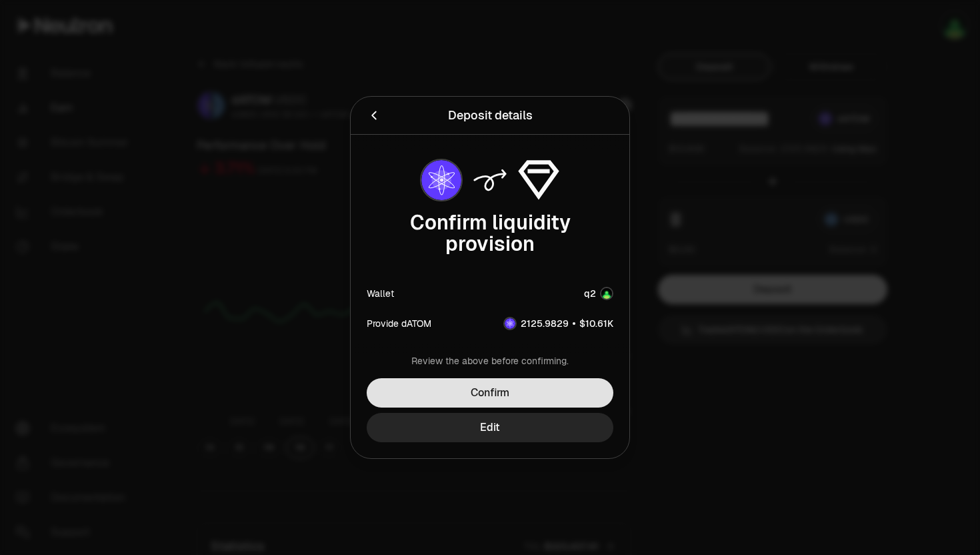  What do you see at coordinates (399, 324) in the screenshot?
I see `div: Provide dATOM` at bounding box center [399, 324].